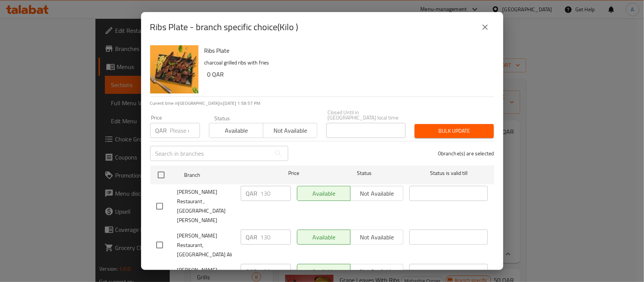 The image size is (644, 282). What do you see at coordinates (211, 154) in the screenshot?
I see `input: Search in branches` at bounding box center [211, 154].